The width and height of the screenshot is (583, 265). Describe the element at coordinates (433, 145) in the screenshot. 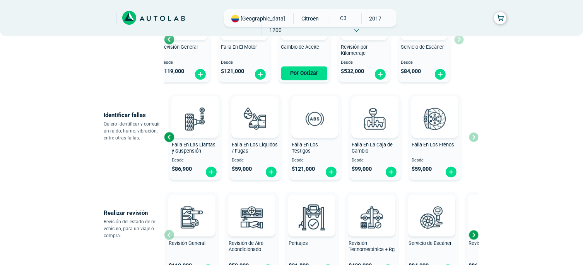

I see `span: Falla En Los Frenos` at that location.